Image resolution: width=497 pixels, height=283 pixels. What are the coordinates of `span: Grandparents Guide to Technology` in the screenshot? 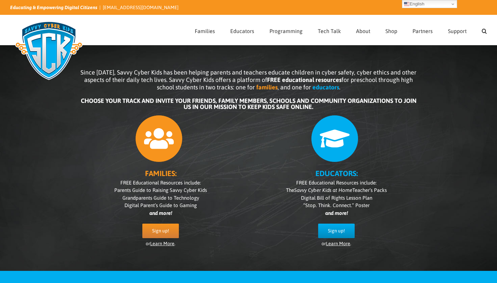 It's located at (160, 198).